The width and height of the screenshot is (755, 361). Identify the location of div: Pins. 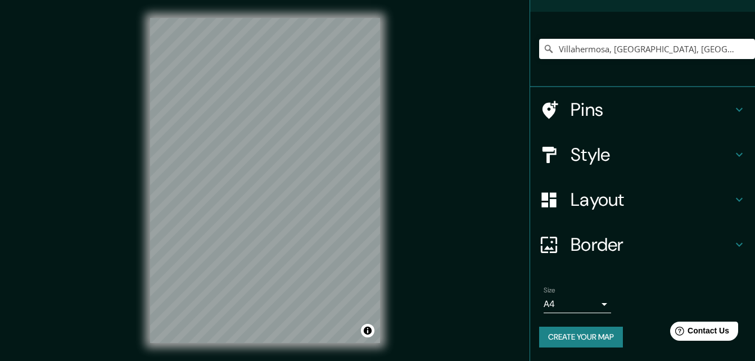
(642, 110).